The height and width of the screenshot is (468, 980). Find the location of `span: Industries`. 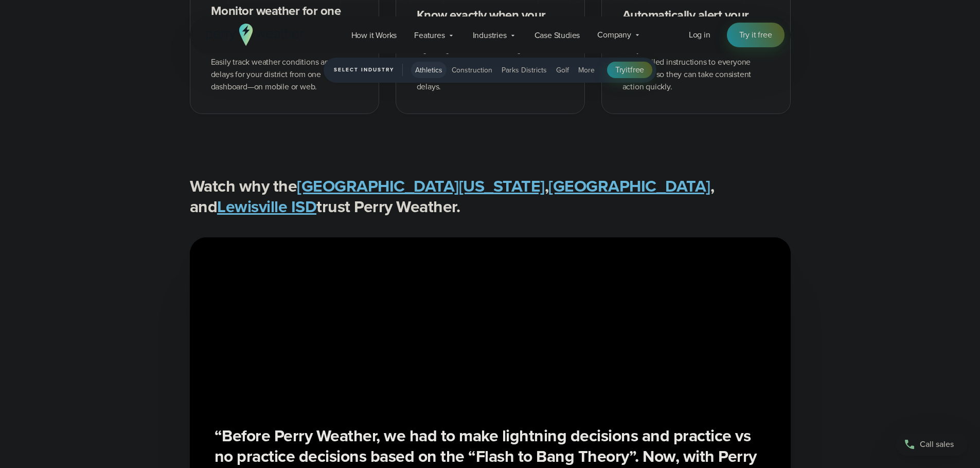

span: Industries is located at coordinates (490, 36).